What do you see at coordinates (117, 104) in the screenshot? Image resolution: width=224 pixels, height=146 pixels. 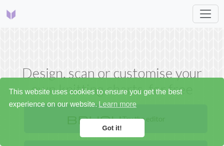 I see `a: learn more about cookies` at bounding box center [117, 104].